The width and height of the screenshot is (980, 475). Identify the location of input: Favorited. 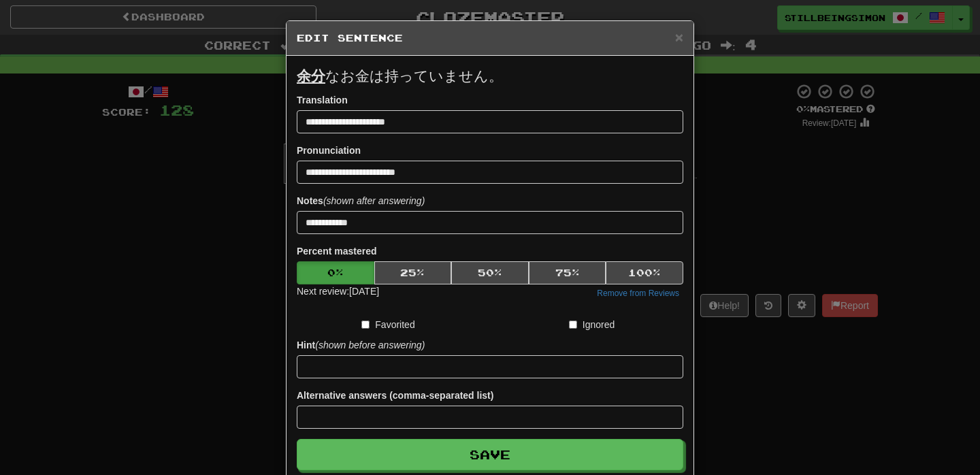
(365, 325).